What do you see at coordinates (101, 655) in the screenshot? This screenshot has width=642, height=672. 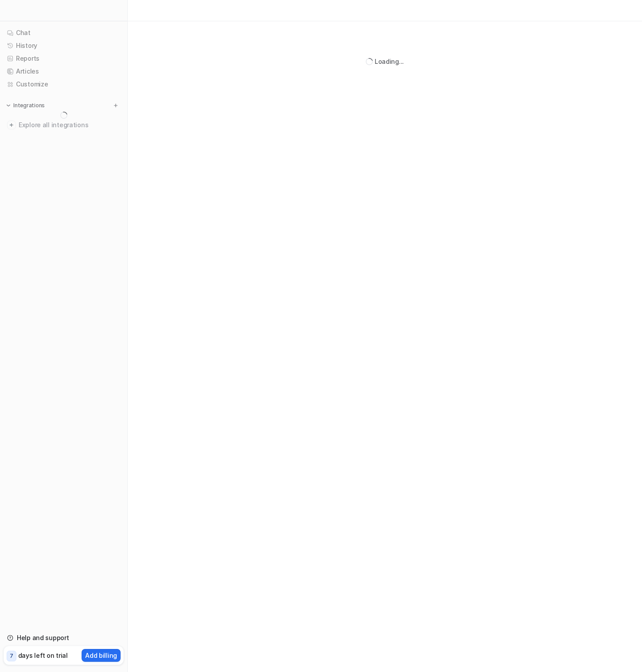 I see `button: Add billing` at bounding box center [101, 655].